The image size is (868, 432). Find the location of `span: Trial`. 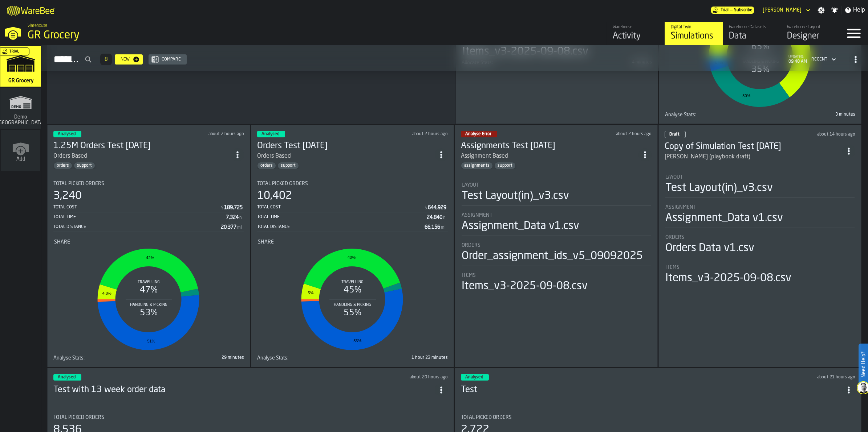

span: Trial is located at coordinates (14, 52).